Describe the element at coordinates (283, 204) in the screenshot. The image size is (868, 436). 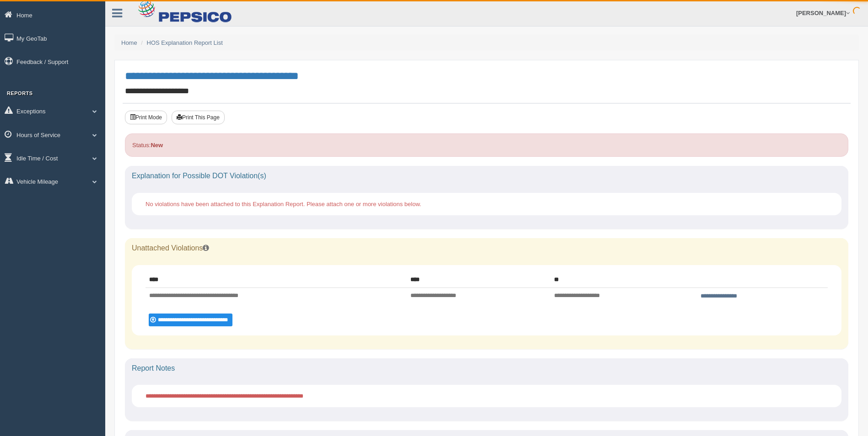
I see `span: No violations have been attached to this Explanation Report. Please attach one or more violations...` at that location.